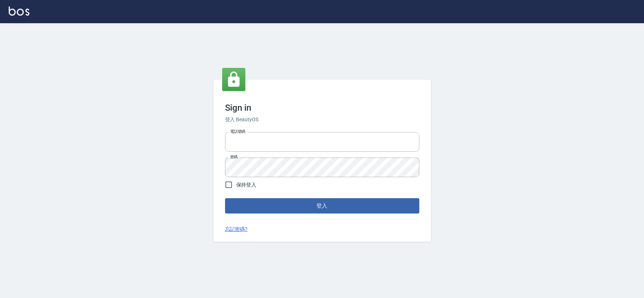  What do you see at coordinates (246, 185) in the screenshot?
I see `span: 保持登入` at bounding box center [246, 185].